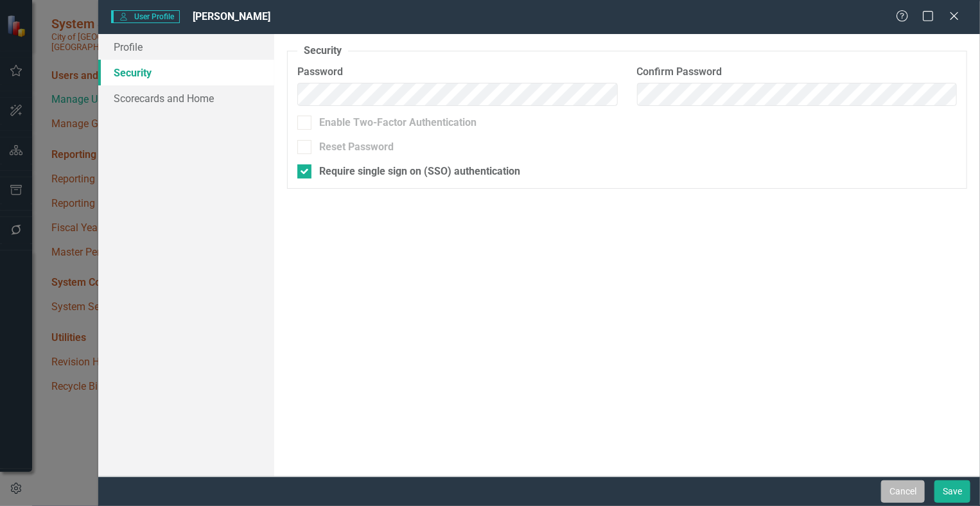  I want to click on a: Scorecards and Home, so click(186, 98).